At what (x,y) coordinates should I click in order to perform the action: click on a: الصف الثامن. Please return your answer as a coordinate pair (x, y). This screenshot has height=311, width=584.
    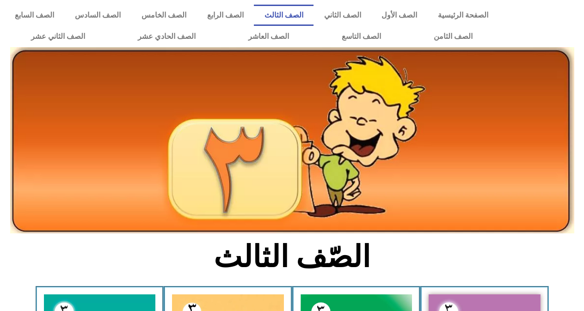
    Looking at the image, I should click on (453, 37).